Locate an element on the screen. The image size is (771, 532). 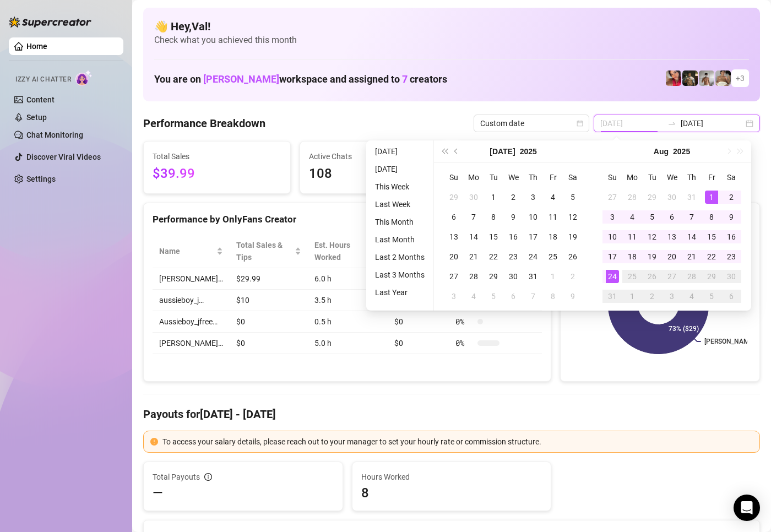
td: 2025-07-13 is located at coordinates (453, 237).